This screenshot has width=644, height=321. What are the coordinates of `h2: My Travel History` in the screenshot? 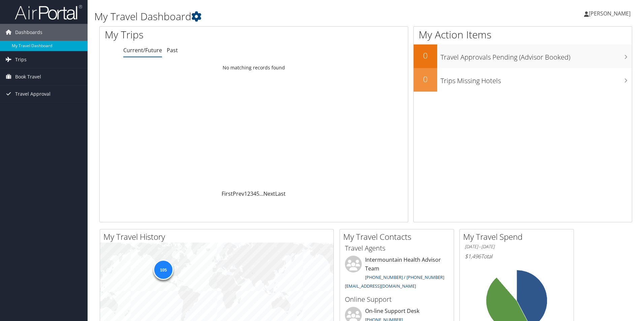 It's located at (218, 237).